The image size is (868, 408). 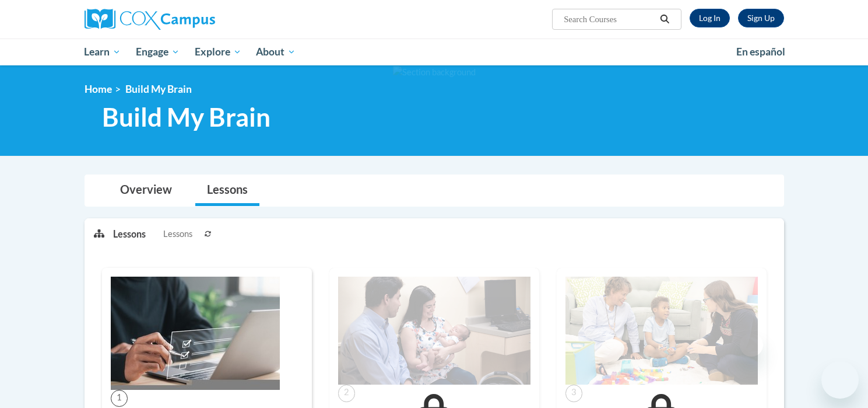 I want to click on span: 2, so click(x=346, y=393).